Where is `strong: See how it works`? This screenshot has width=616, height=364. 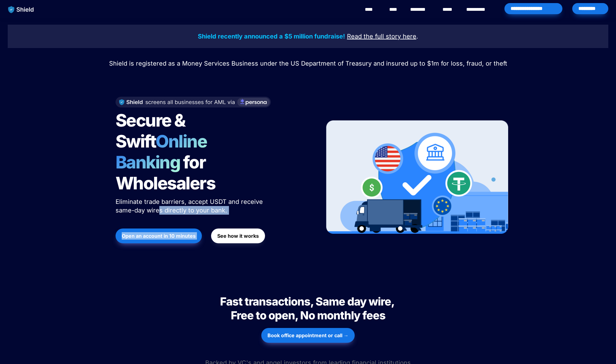
strong: See how it works is located at coordinates (238, 236).